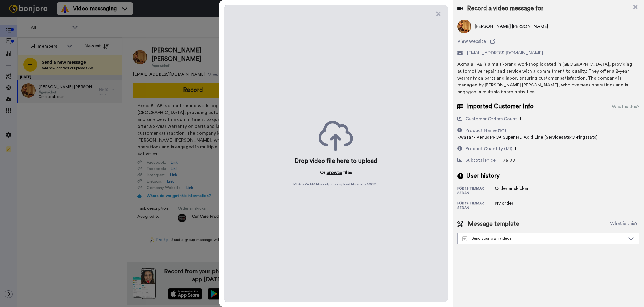 The height and width of the screenshot is (307, 644). I want to click on div: Send your own videos, so click(544, 238).